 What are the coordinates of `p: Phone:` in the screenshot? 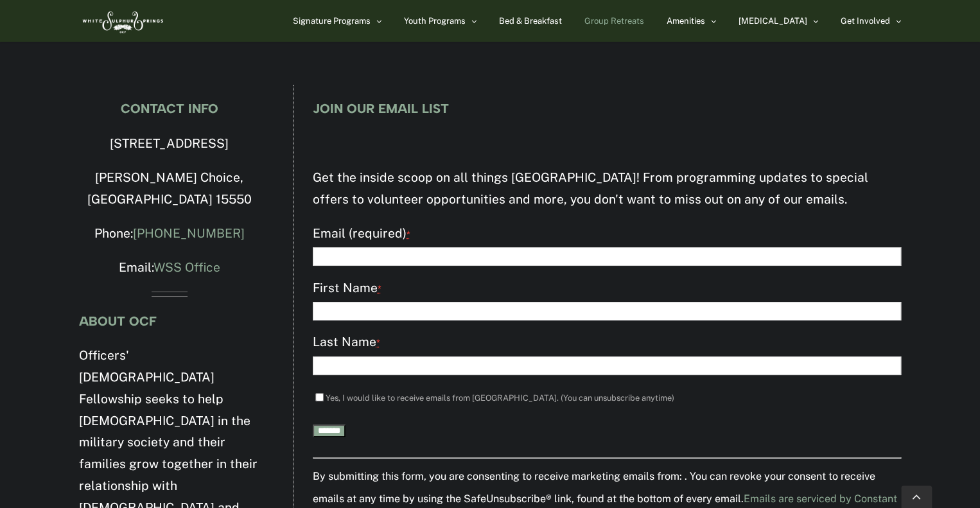 It's located at (170, 234).